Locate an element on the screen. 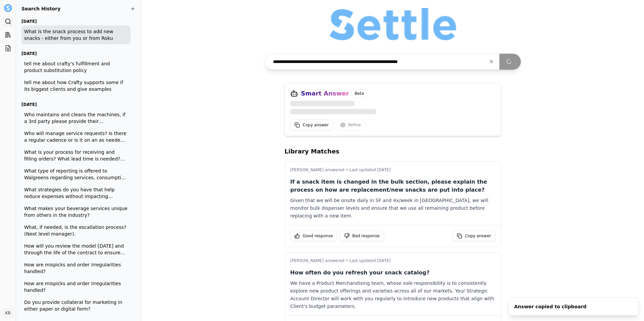 This screenshot has height=321, width=644. span: What strategies do you have that help reduce expenses without impacting employee satisfaction? is located at coordinates (76, 193).